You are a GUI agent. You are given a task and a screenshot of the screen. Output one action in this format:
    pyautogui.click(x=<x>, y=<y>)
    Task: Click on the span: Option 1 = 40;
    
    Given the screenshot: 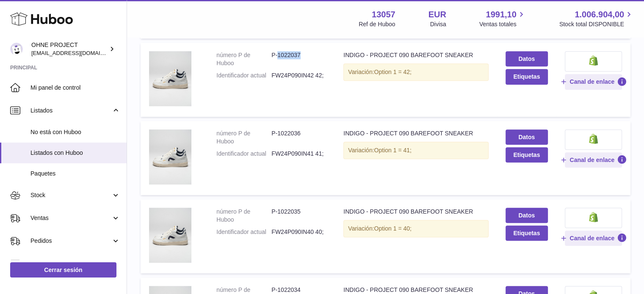 What is the action you would take?
    pyautogui.click(x=392, y=229)
    